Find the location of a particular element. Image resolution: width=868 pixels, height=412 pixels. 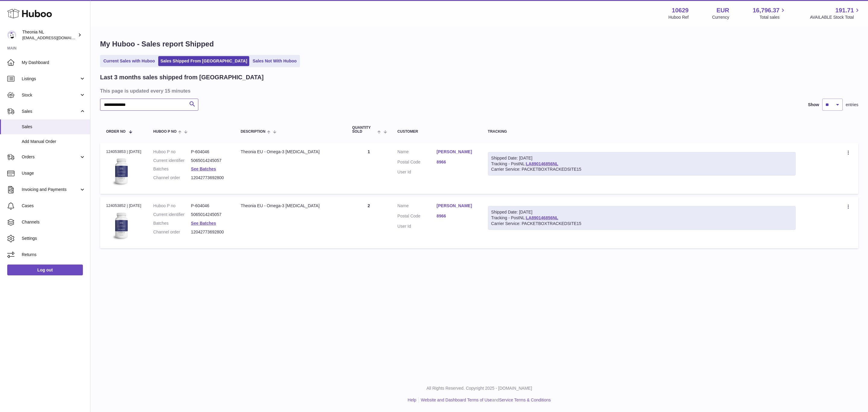

span: Listings is located at coordinates (51, 79).